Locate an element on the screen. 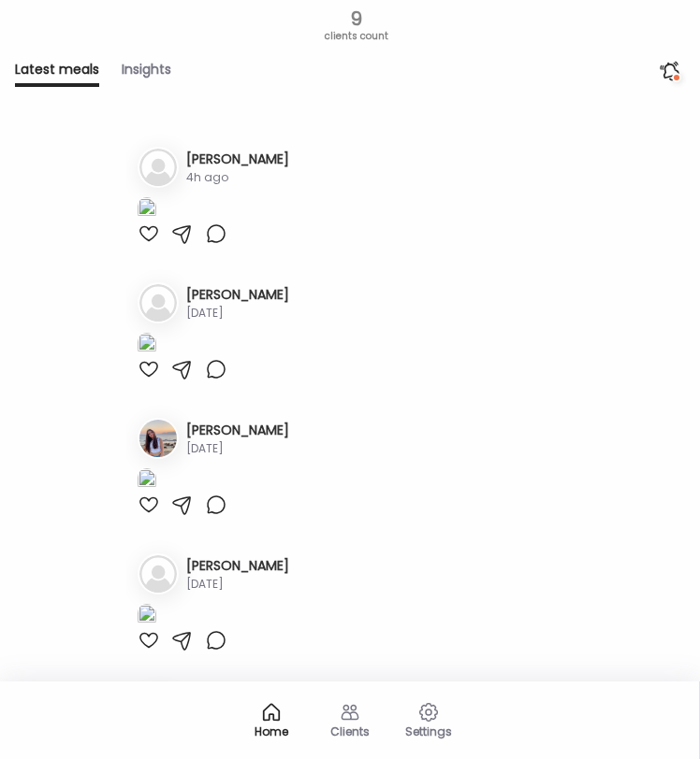 This screenshot has width=700, height=759. img: images%2FrSH95L2TOwNVdMkyIXuTSGTyVf72%2FRyvJ190TCl7fuKvjcDCd%2Fqpc2CfEUREhKaSL0Ag00_1080 is located at coordinates (147, 616).